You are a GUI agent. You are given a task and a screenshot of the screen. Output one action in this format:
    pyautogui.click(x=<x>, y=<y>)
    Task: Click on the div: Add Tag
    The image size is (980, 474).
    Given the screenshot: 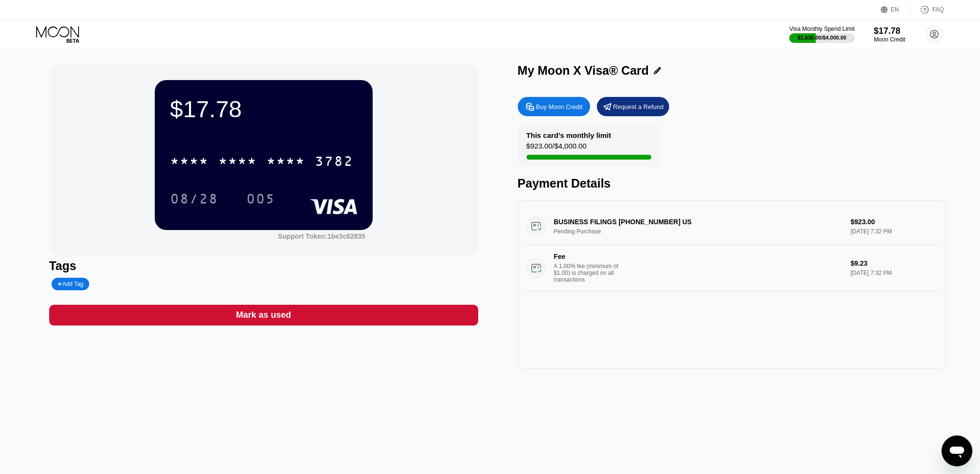 What is the action you would take?
    pyautogui.click(x=71, y=284)
    